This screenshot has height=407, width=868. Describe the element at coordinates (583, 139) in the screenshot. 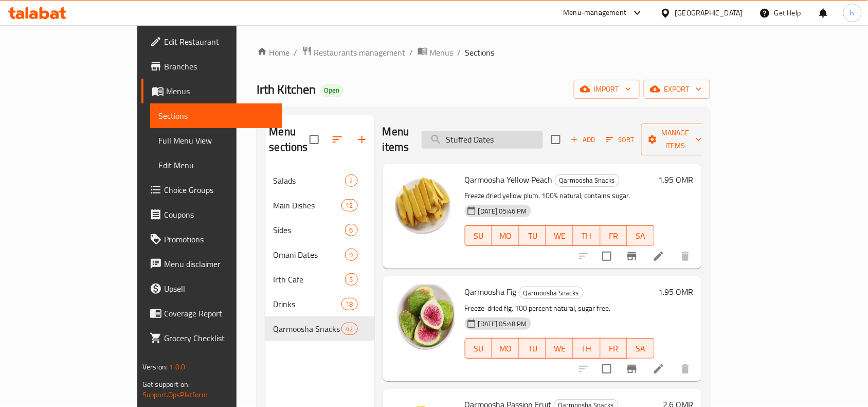

I see `span: Add item` at that location.